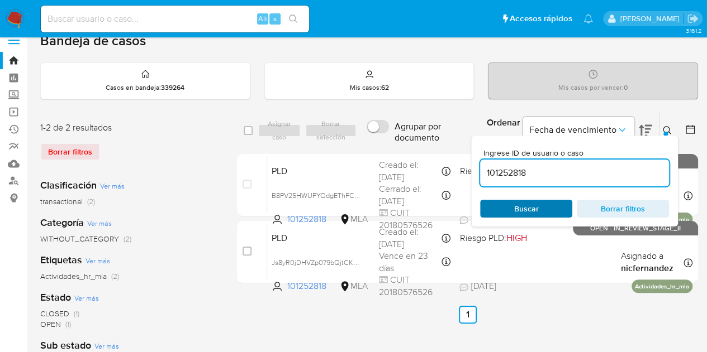 This screenshot has width=707, height=352. Describe the element at coordinates (541, 18) in the screenshot. I see `span: Accesos rápidos` at that location.